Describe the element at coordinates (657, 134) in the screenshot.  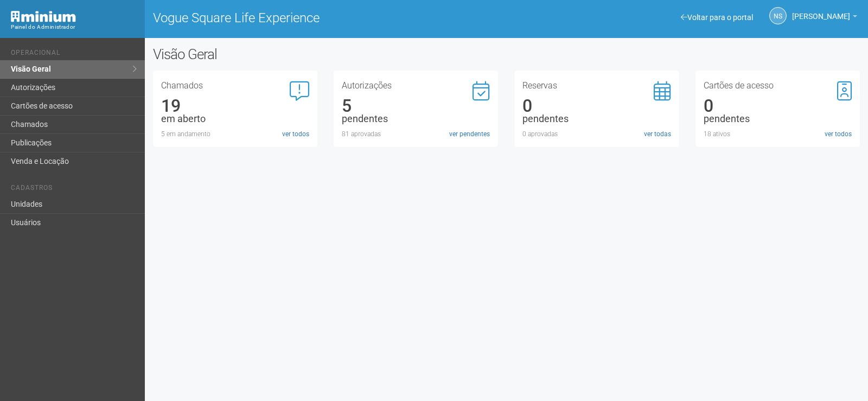
I see `a: ver todas` at that location.